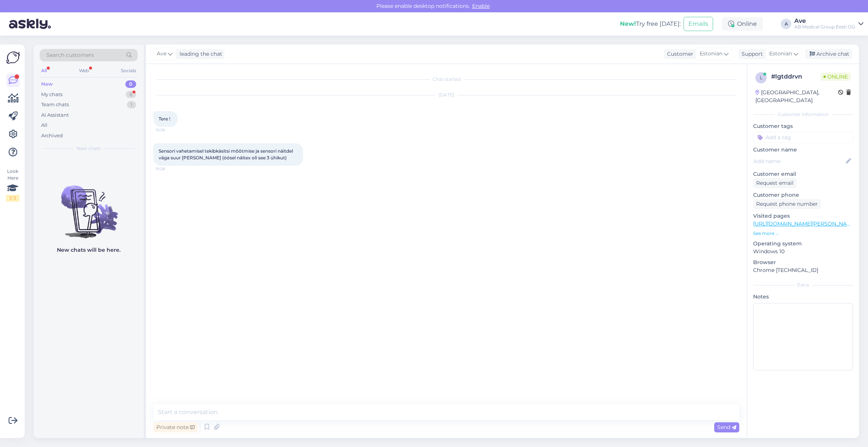  I want to click on div: 6, so click(131, 95).